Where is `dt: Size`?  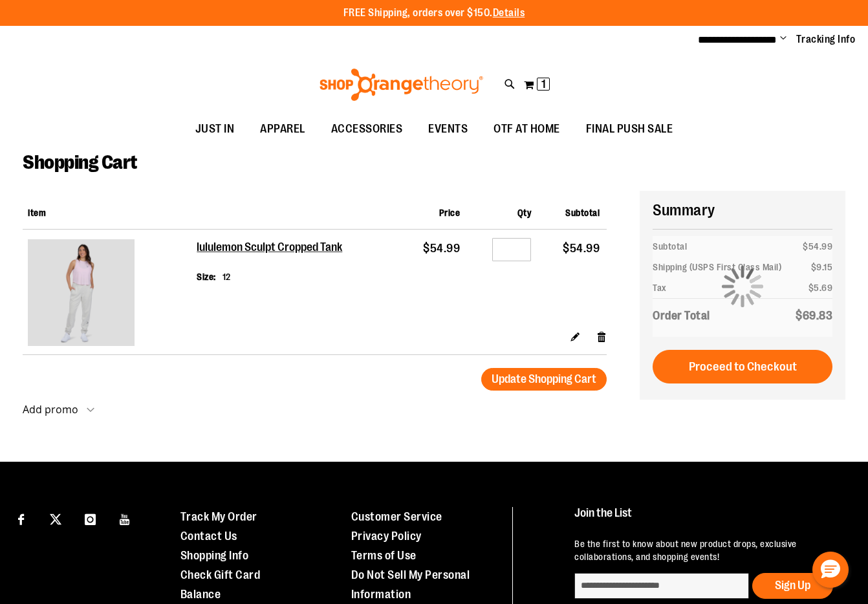
dt: Size is located at coordinates (206, 277).